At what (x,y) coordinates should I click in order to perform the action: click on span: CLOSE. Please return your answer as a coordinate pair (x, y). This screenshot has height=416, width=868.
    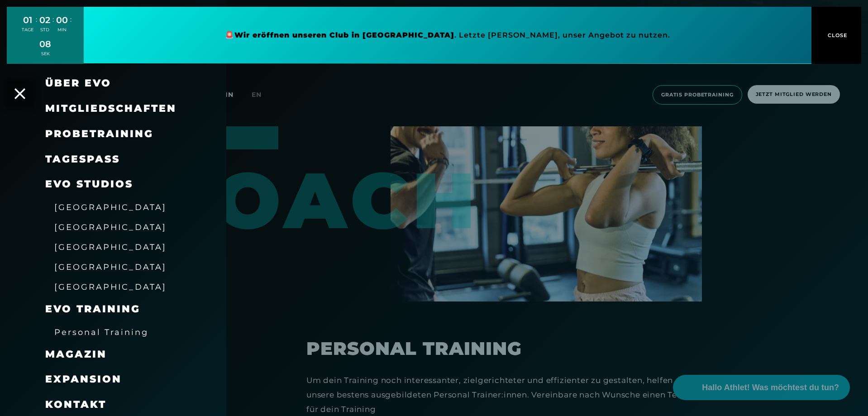
    Looking at the image, I should click on (836, 35).